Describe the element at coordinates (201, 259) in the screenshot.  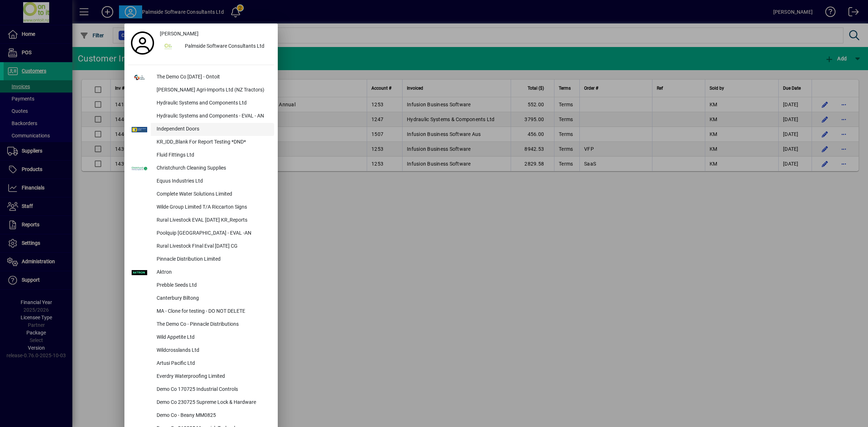
I see `button: Pinnacle Distribution Limited` at that location.